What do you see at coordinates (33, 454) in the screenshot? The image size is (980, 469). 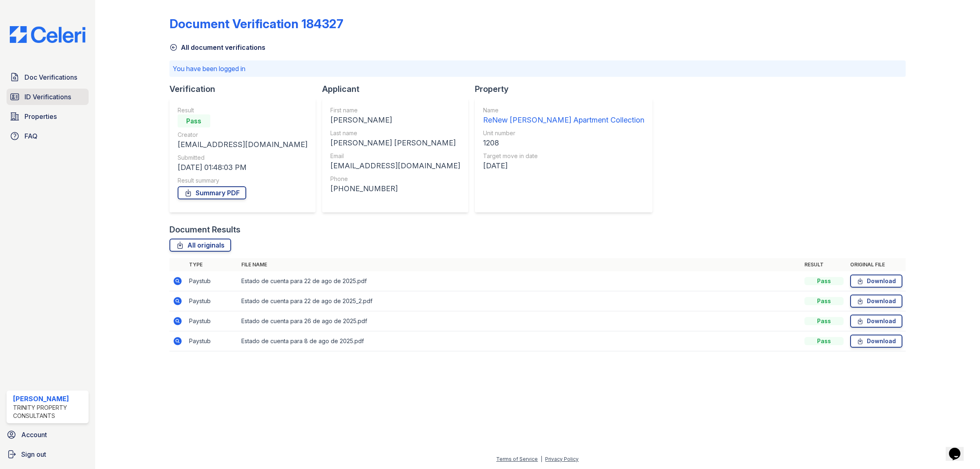 I see `span: Sign out` at bounding box center [33, 454].